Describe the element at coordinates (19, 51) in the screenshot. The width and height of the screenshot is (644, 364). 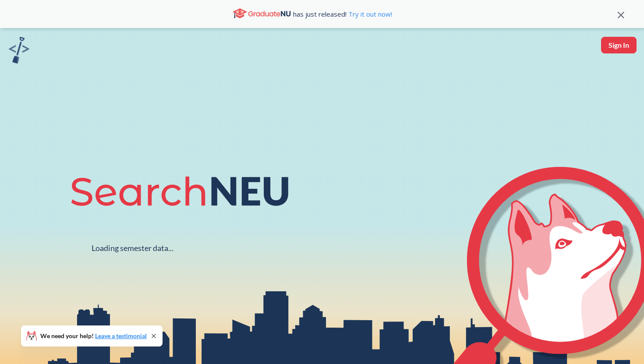
I see `a: sandbox logo` at that location.